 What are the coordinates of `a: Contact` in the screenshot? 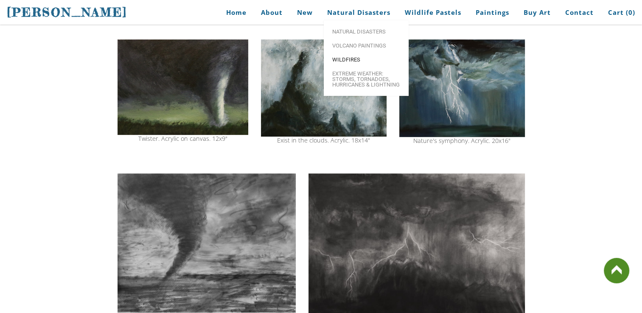 It's located at (579, 12).